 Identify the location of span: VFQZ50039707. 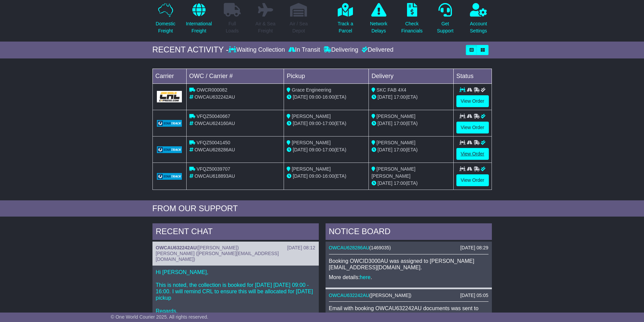
(213, 169).